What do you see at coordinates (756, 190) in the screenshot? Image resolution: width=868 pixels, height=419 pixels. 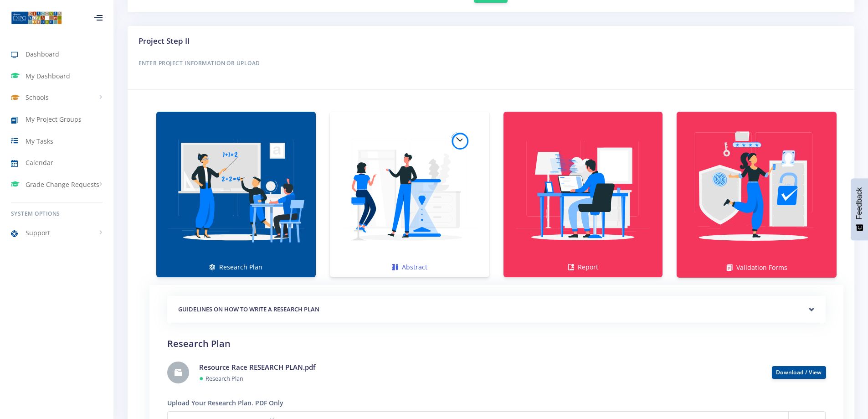 I see `img: Validation Forms` at bounding box center [756, 190].